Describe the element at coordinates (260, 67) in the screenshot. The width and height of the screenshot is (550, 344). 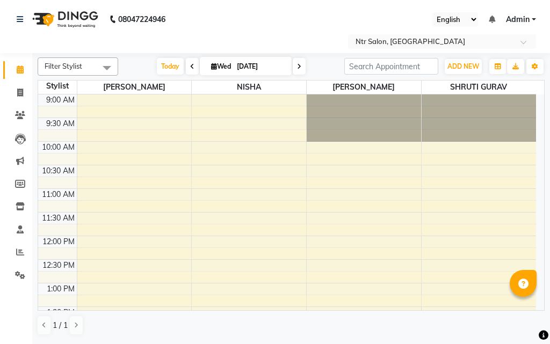
I see `input: 2025-10-01` at that location.